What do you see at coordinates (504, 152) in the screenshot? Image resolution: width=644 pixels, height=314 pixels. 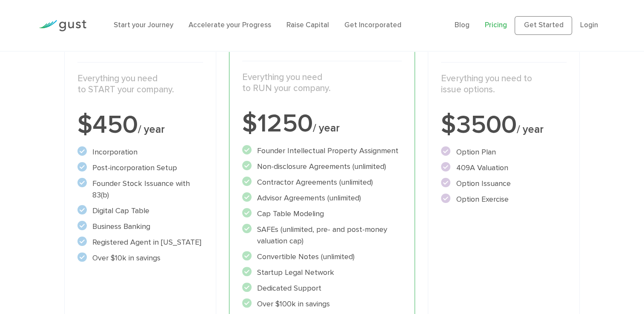 I see `li: Option Plan` at bounding box center [504, 152].